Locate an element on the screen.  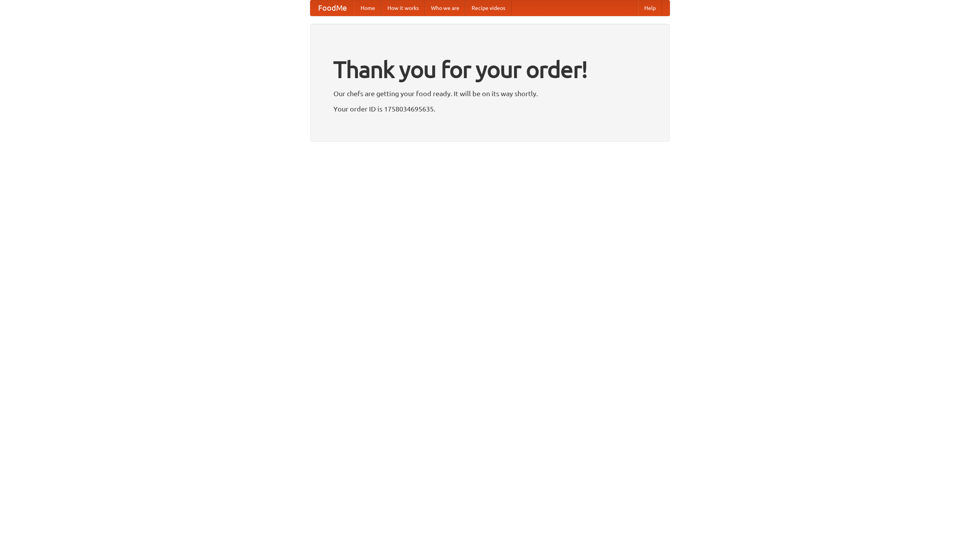
h1: Thank you for your order! is located at coordinates (490, 69).